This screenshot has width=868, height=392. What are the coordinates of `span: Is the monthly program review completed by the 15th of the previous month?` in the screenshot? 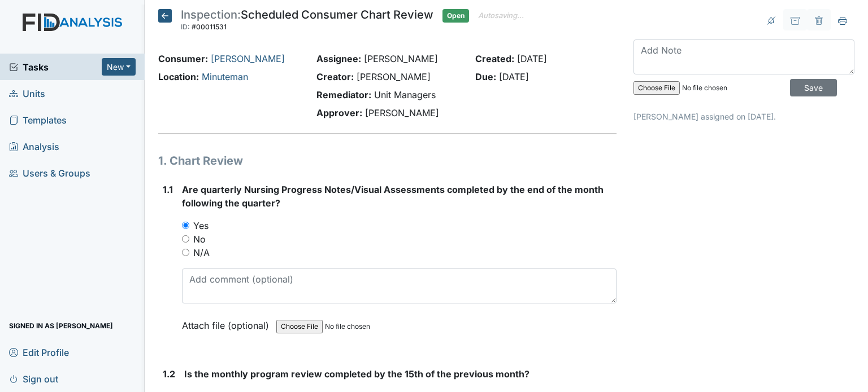 It's located at (357, 375).